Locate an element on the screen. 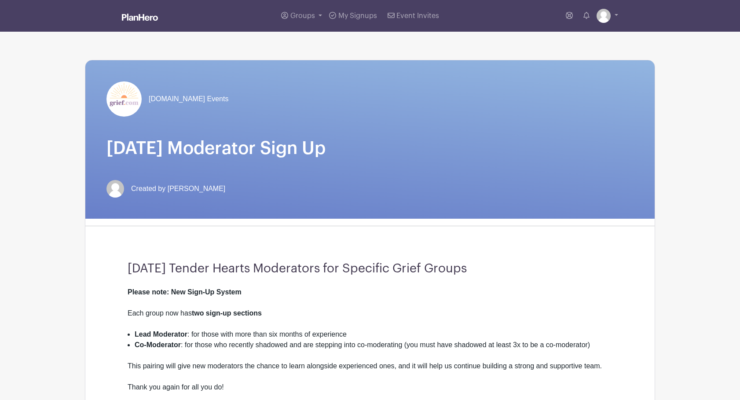  span: Groups is located at coordinates (303, 16).